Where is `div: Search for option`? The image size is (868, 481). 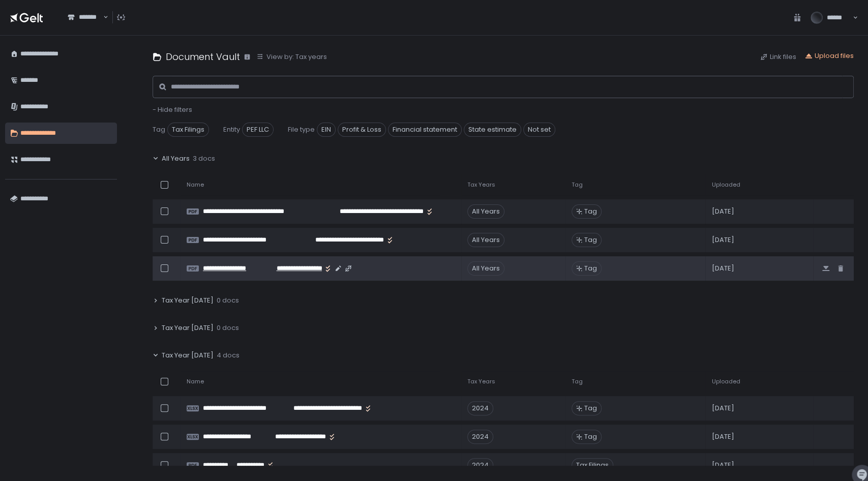
div: Search for option is located at coordinates (84, 17).